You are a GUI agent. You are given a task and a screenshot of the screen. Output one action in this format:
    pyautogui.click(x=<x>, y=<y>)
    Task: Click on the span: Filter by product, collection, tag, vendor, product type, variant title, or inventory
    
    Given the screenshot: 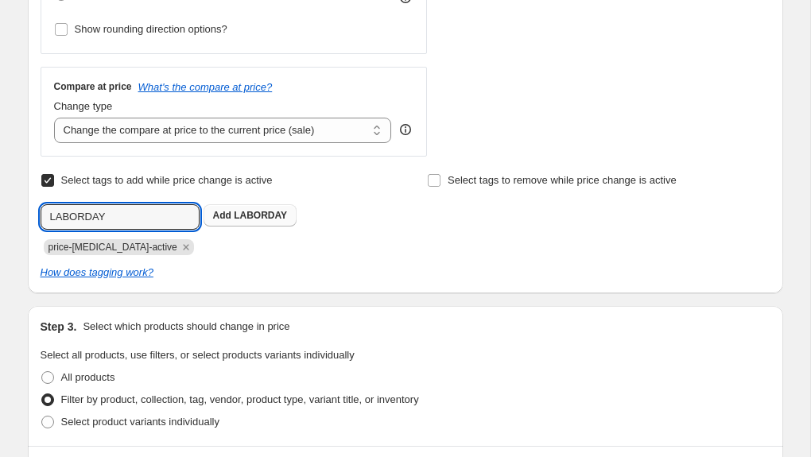 What is the action you would take?
    pyautogui.click(x=240, y=399)
    